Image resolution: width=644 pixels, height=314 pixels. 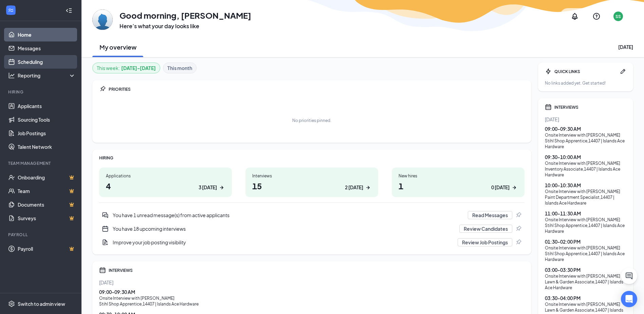 I want to click on div: No priorities pinned., so click(x=312, y=121).